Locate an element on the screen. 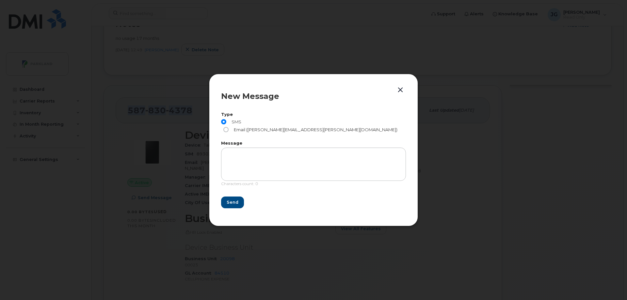  span: SMS is located at coordinates (235, 122).